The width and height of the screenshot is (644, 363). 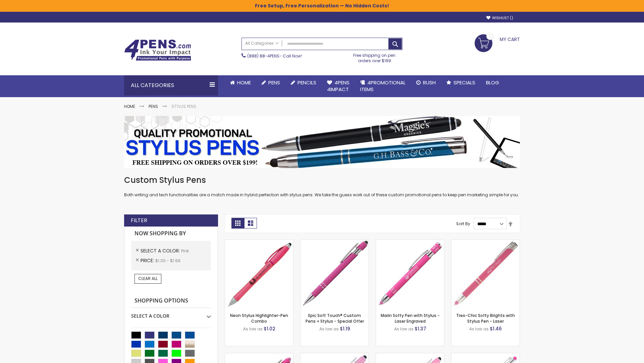 What do you see at coordinates (275, 55) in the screenshot?
I see `span: - Call Now!` at bounding box center [275, 55].